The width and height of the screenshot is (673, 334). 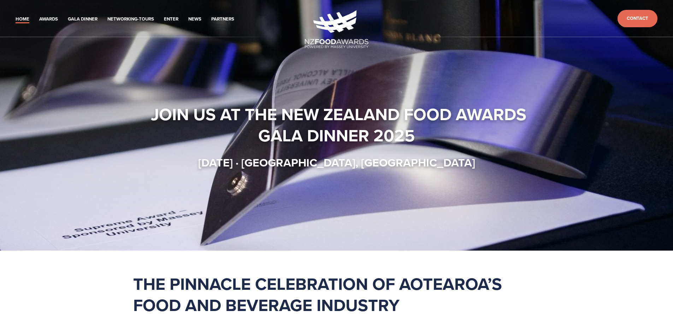 What do you see at coordinates (337, 294) in the screenshot?
I see `h1: The pinnacle celebration of Aotearoa’s food and beverage industry` at bounding box center [337, 294].